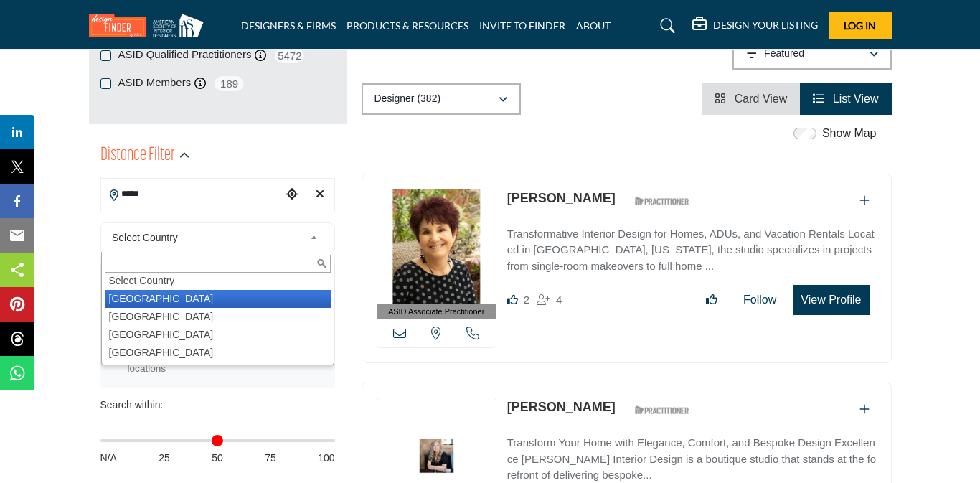  What do you see at coordinates (761, 99) in the screenshot?
I see `span: Card View` at bounding box center [761, 99].